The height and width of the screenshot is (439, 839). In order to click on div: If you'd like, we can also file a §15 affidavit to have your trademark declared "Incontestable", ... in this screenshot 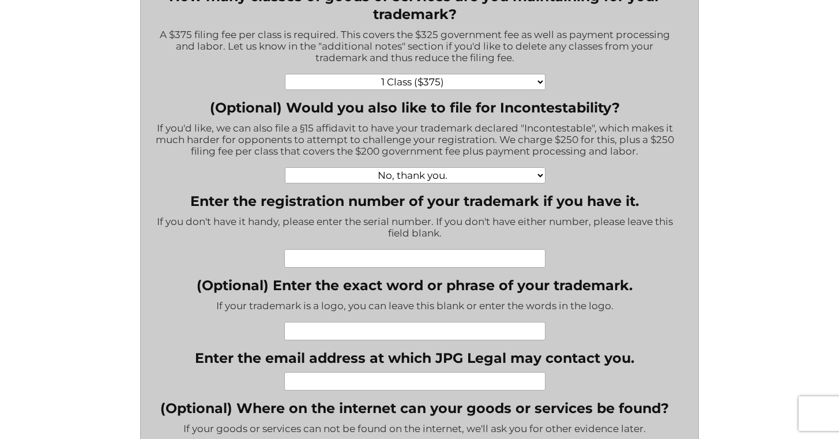, I will do `click(414, 142)`.